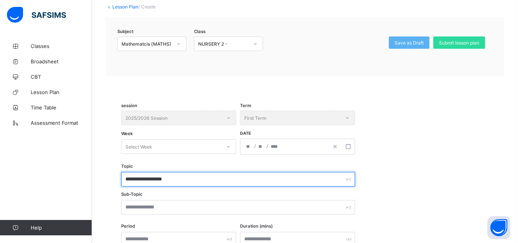 The width and height of the screenshot is (518, 243). Describe the element at coordinates (61, 46) in the screenshot. I see `span: Classes` at that location.